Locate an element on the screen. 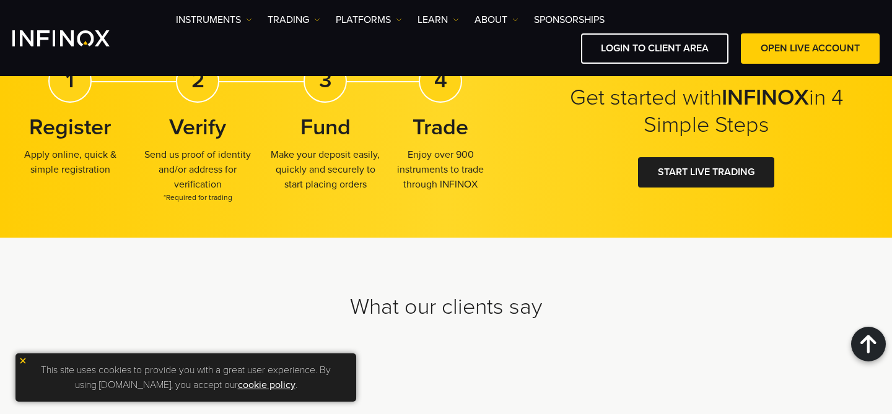 This screenshot has width=892, height=414. strong: 2 is located at coordinates (198, 80).